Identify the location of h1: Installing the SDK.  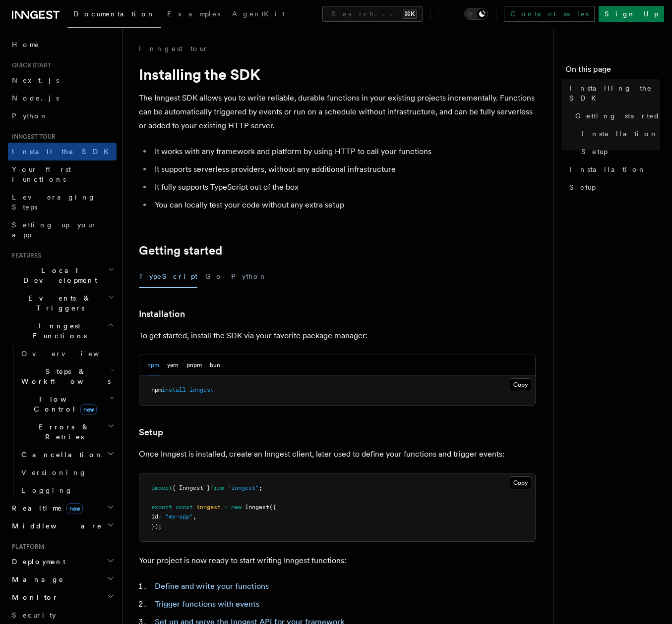
(337, 74).